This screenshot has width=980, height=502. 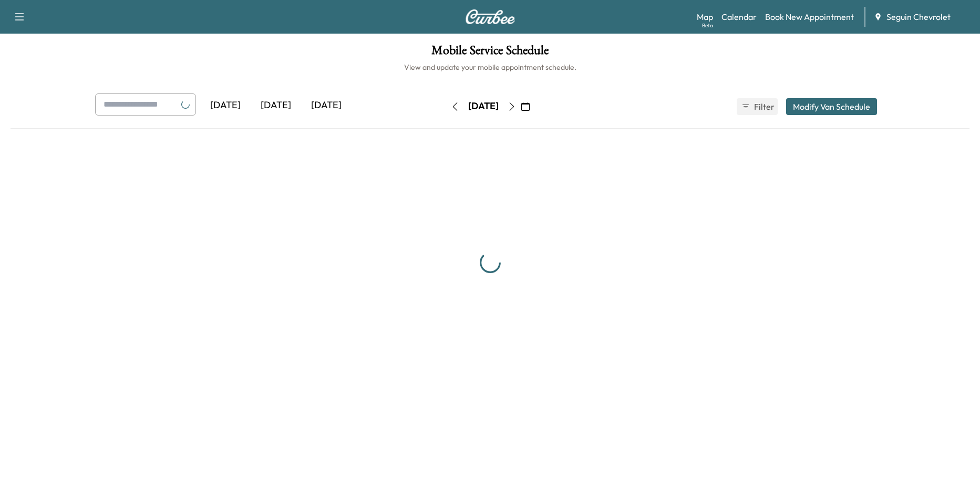 I want to click on span: Filter, so click(x=763, y=106).